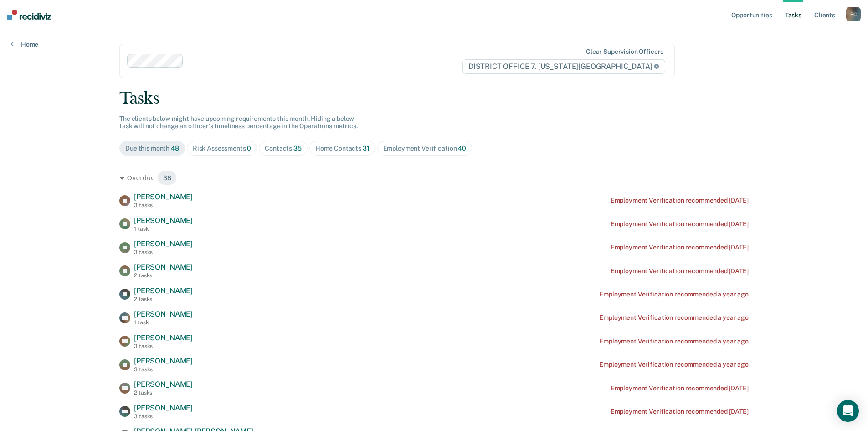 This screenshot has height=431, width=868. I want to click on span: 40, so click(462, 148).